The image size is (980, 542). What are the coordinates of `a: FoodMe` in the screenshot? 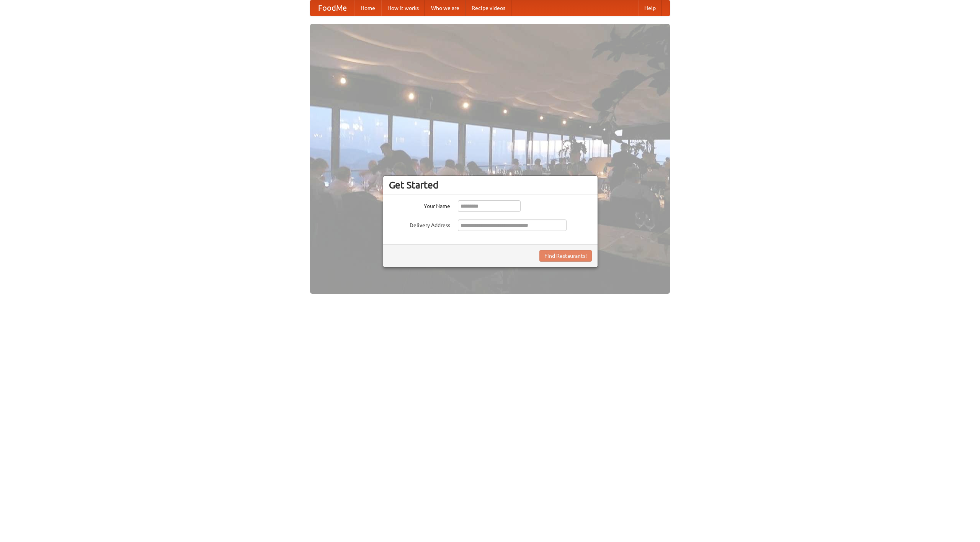 It's located at (333, 8).